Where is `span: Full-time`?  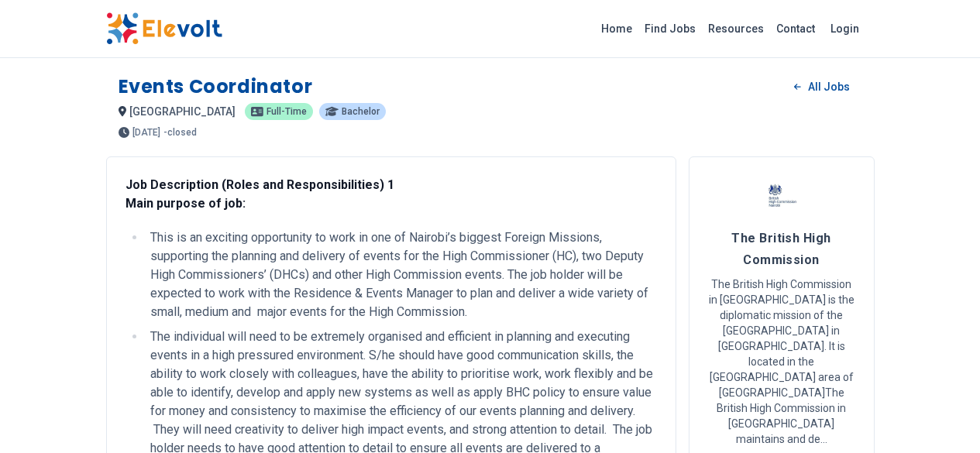 span: Full-time is located at coordinates (287, 111).